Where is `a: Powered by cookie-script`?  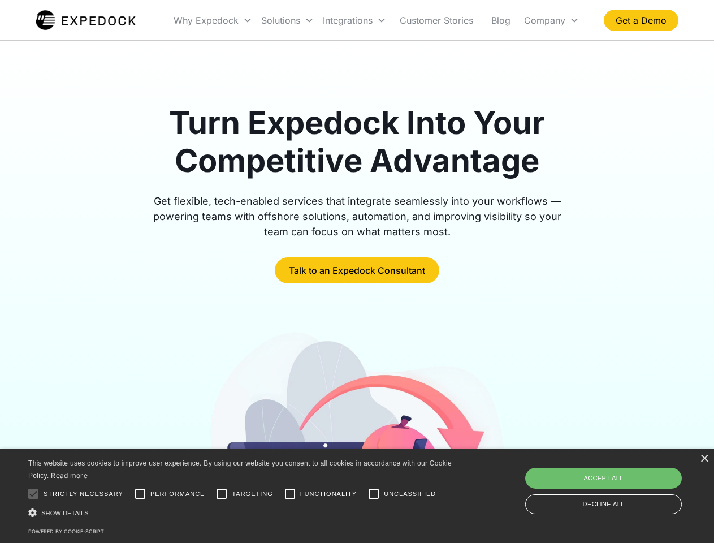
a: Powered by cookie-script is located at coordinates (66, 531).